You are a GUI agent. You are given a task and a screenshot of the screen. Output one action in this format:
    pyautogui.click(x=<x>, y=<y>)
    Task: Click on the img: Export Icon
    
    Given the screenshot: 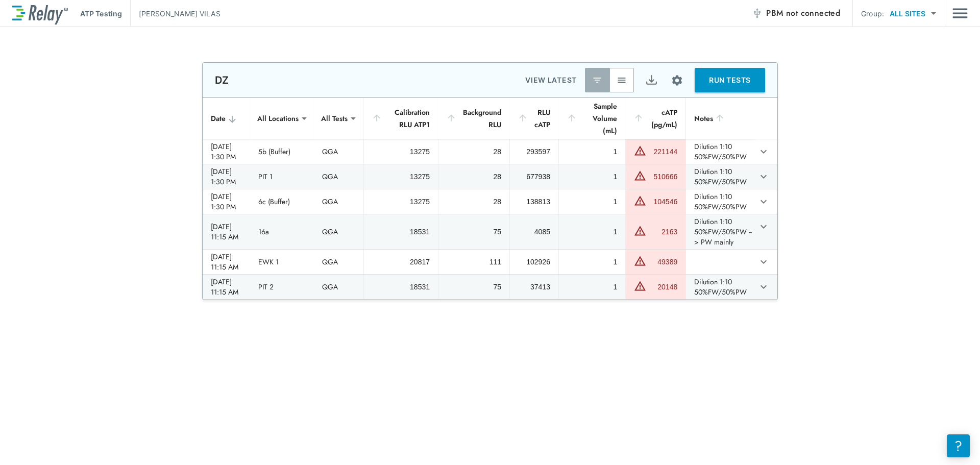 What is the action you would take?
    pyautogui.click(x=652, y=80)
    